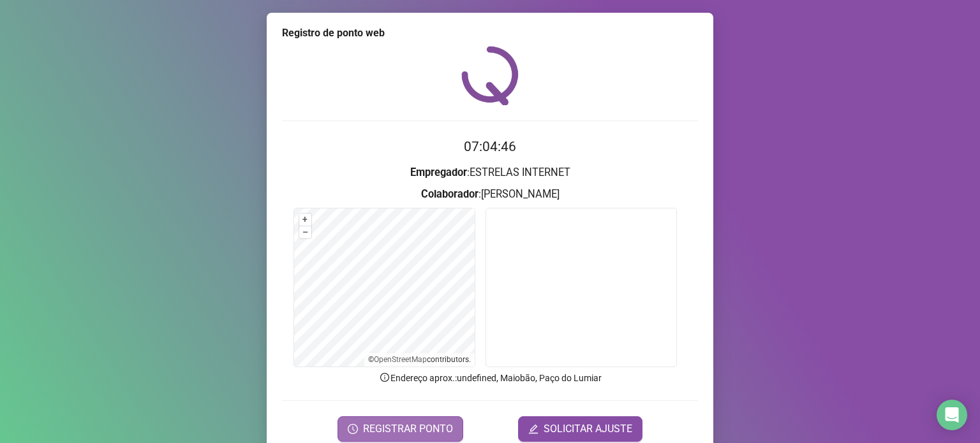 Image resolution: width=980 pixels, height=443 pixels. What do you see at coordinates (580, 429) in the screenshot?
I see `button: editSOLICITAR AJUSTE` at bounding box center [580, 429].